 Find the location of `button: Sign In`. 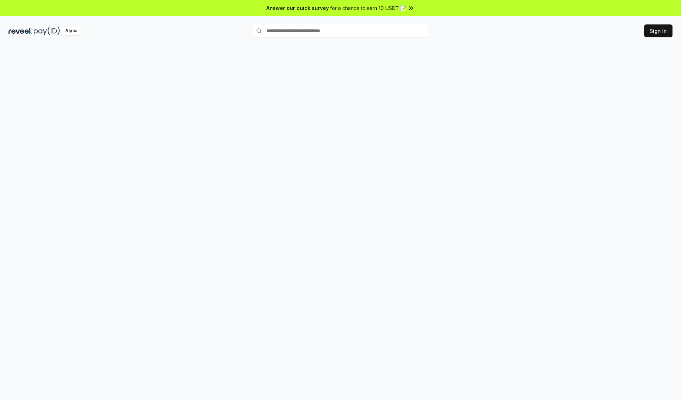

button: Sign In is located at coordinates (658, 31).